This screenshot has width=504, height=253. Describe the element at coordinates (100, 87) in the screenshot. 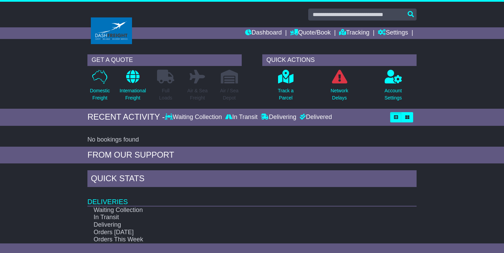

I see `a: DomesticFreight` at that location.